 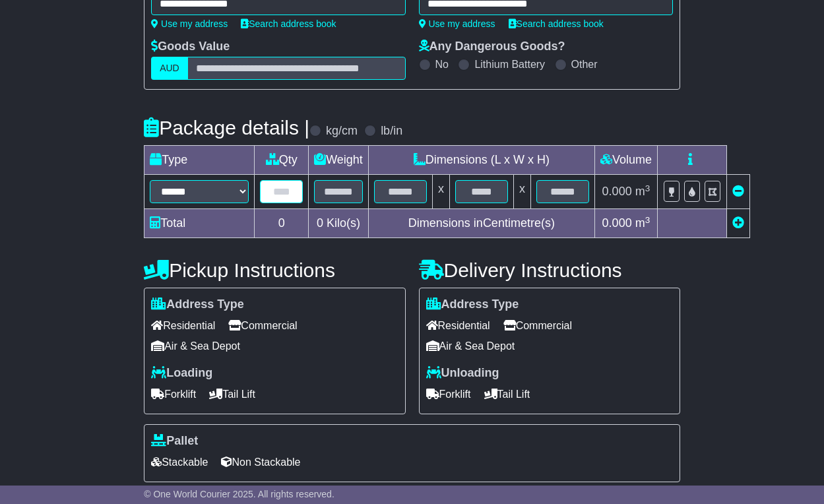 I want to click on label: Loading, so click(x=181, y=374).